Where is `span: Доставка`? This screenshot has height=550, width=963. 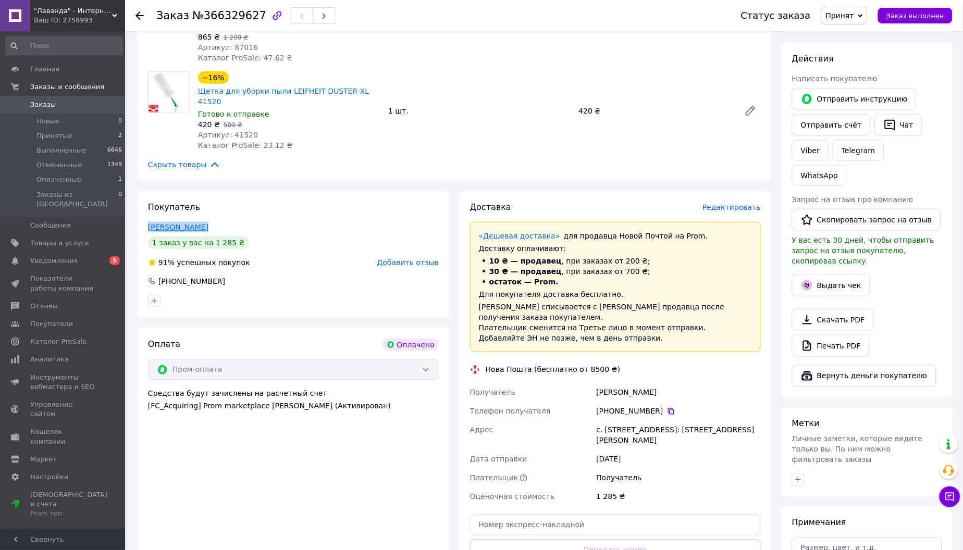
span: Доставка is located at coordinates (490, 207).